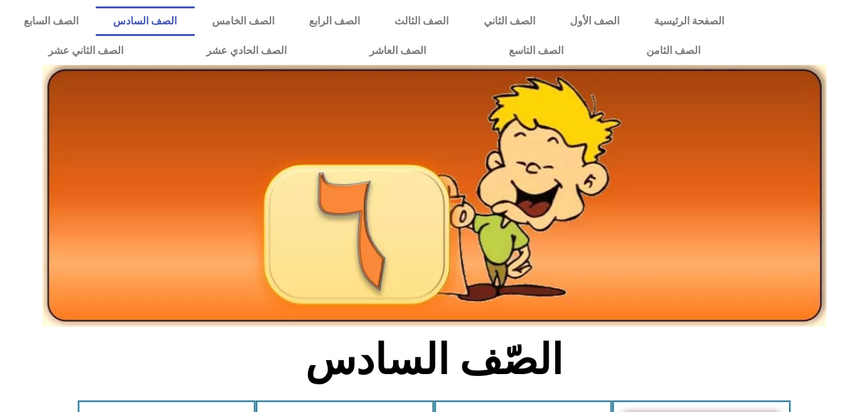 The image size is (868, 412). I want to click on a: الصف الثاني عشر, so click(85, 51).